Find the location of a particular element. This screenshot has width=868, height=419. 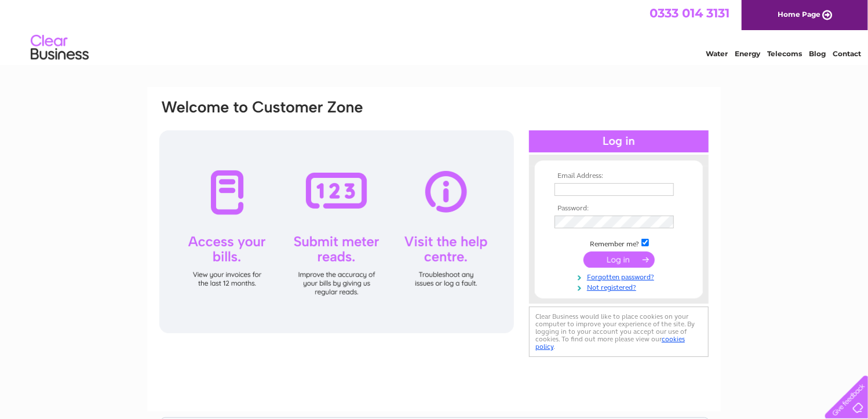

td: Remember me? is located at coordinates (619, 242).